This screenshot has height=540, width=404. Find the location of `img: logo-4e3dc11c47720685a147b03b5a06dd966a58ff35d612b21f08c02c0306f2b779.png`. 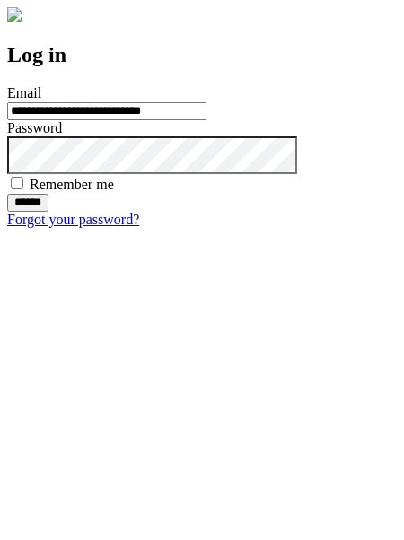

img: logo-4e3dc11c47720685a147b03b5a06dd966a58ff35d612b21f08c02c0306f2b779.png is located at coordinates (14, 14).